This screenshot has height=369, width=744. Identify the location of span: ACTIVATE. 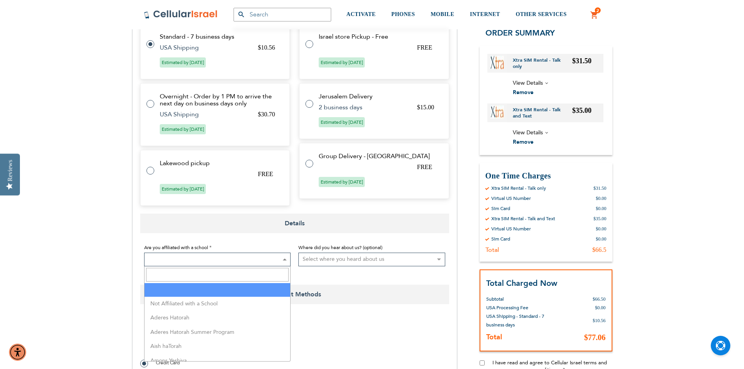
(361, 14).